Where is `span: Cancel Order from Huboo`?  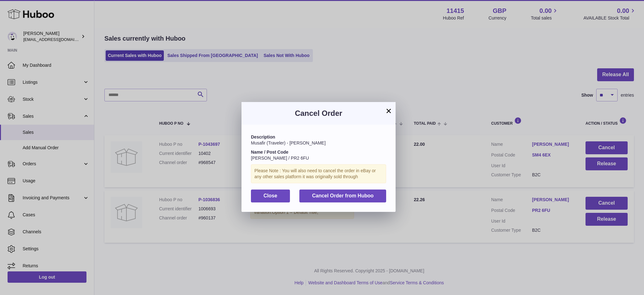
span: Cancel Order from Huboo is located at coordinates (343, 196).